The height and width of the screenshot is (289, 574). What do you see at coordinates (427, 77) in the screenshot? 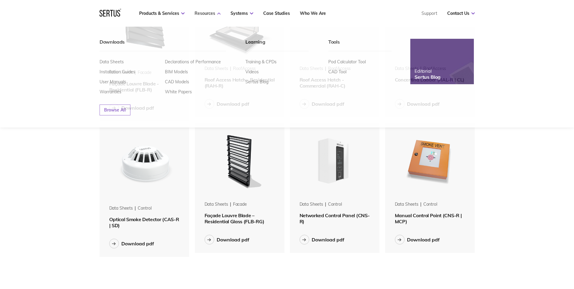
I see `div: Sertus Blog` at bounding box center [427, 77].